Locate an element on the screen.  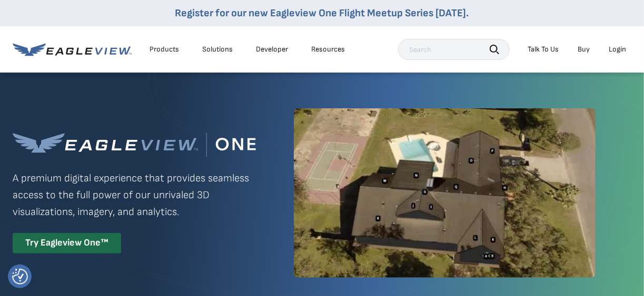
div: Resources is located at coordinates (328, 50).